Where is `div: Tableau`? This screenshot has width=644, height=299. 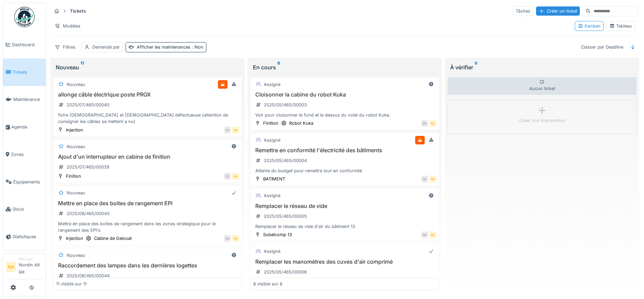
div: Tableau is located at coordinates (621, 26).